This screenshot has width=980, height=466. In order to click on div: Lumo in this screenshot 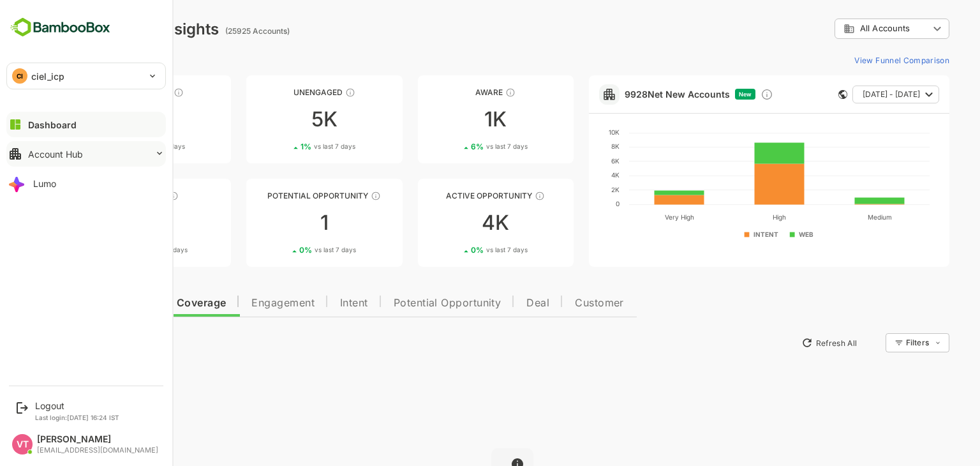, I will do `click(45, 184)`.